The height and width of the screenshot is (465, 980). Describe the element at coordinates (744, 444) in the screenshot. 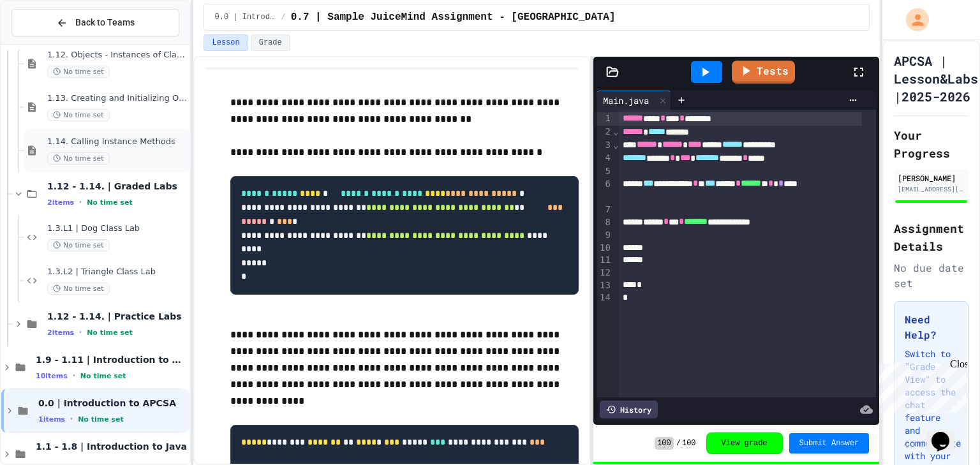

I see `button: View grade` at that location.